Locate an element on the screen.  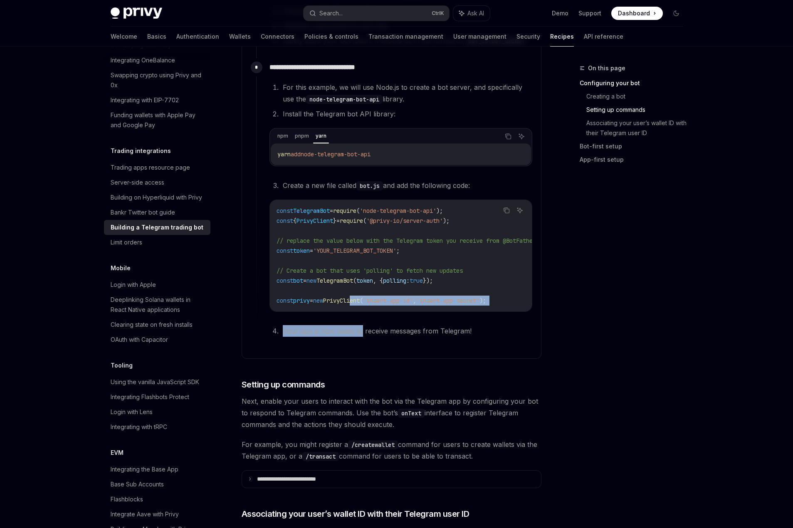
div: Funding wallets with Apple Pay and Google Pay is located at coordinates (158, 120).